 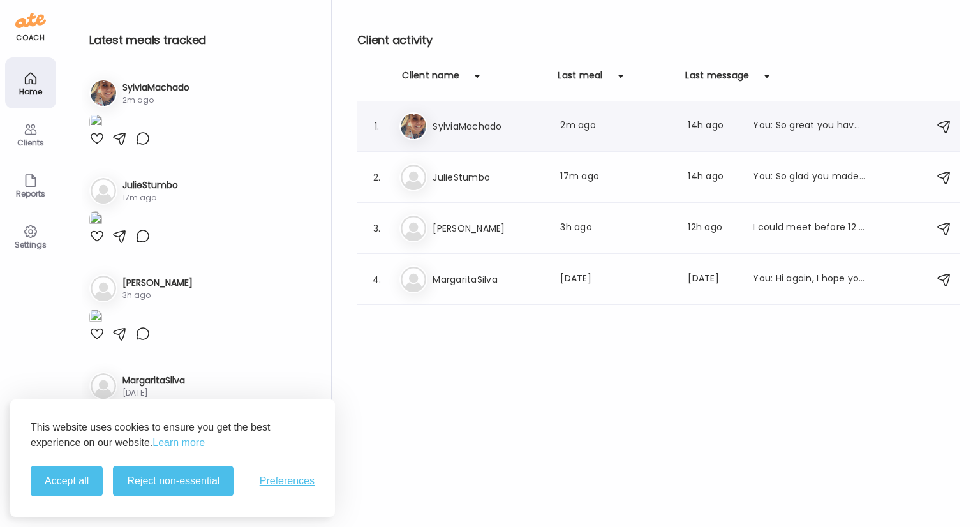 I want to click on img: images%2FVBwEX9hVEbPuxMVYfgq7x3k1PRC3%2FBqXrHGbGKjXV9bUwsRdo%2FhTWLWJ6h720H2ko3EV8I_1080, so click(x=96, y=122).